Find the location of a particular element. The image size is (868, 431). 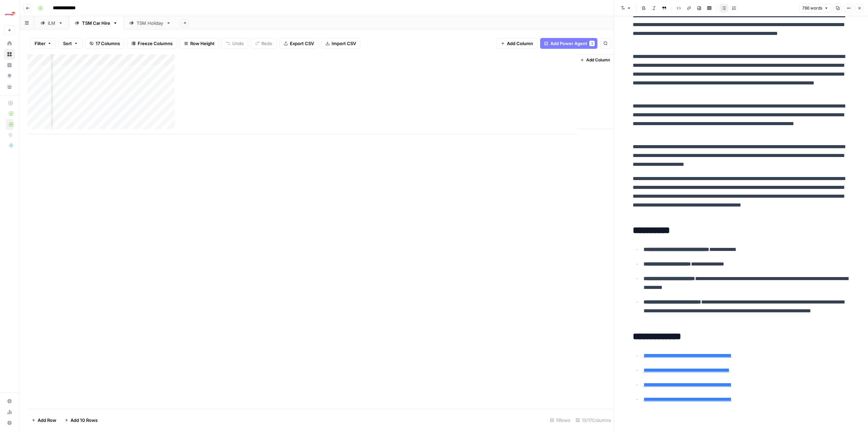

div: TSM Car Hire is located at coordinates (96, 23).